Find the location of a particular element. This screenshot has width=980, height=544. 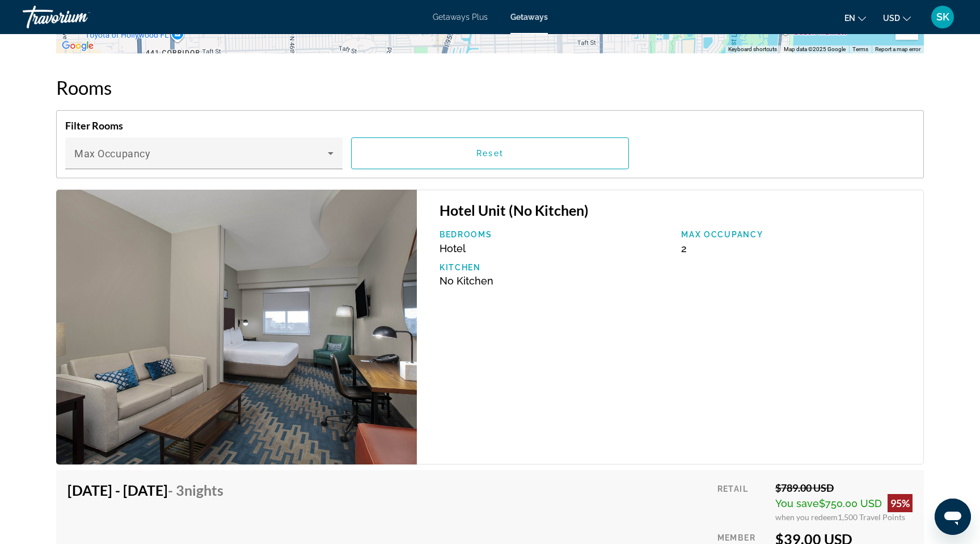

span: 1,500 Travel Points is located at coordinates (872, 517).